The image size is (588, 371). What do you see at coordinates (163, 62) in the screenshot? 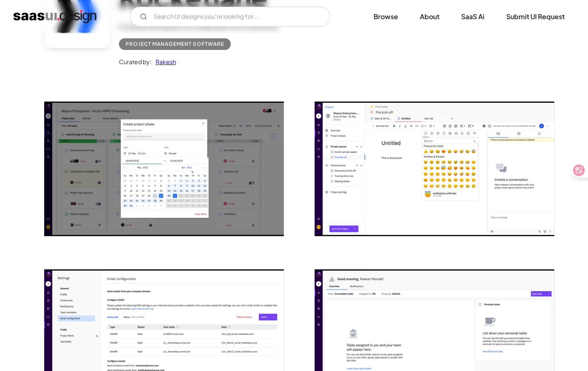
I see `a: Rakesh` at bounding box center [163, 62].